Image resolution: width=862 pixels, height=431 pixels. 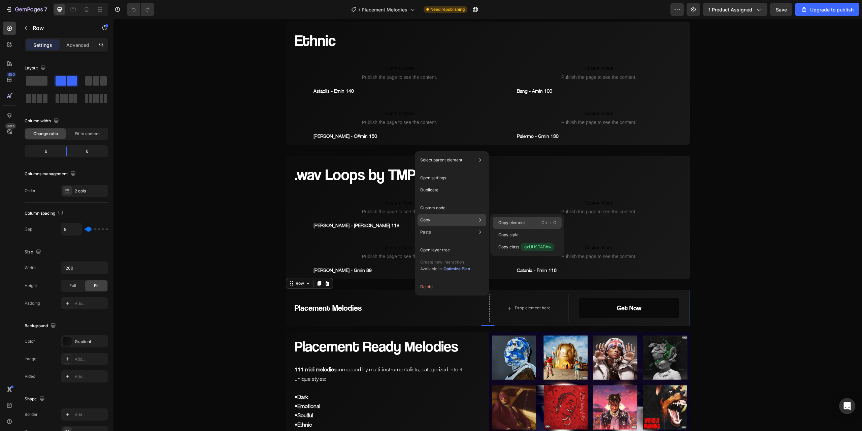 I want to click on strong: Soulful, so click(x=192, y=396).